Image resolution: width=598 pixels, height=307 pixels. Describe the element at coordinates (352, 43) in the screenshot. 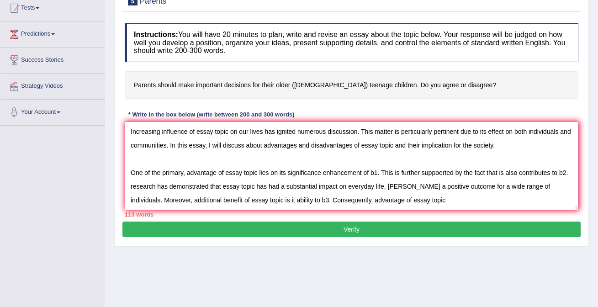

I see `h4: You will have 20 minutes to plan, write and revise an essay about the topic below. Your response ...` at that location.